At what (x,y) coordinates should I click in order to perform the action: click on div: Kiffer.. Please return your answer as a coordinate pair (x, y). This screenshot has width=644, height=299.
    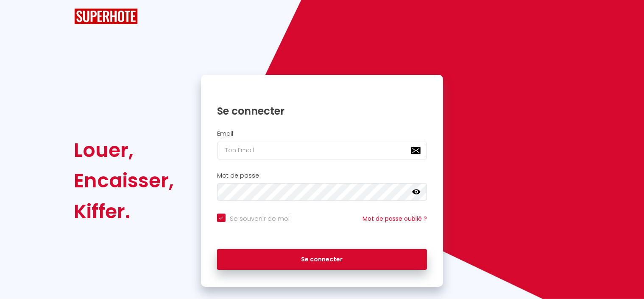
    Looking at the image, I should click on (125, 212).